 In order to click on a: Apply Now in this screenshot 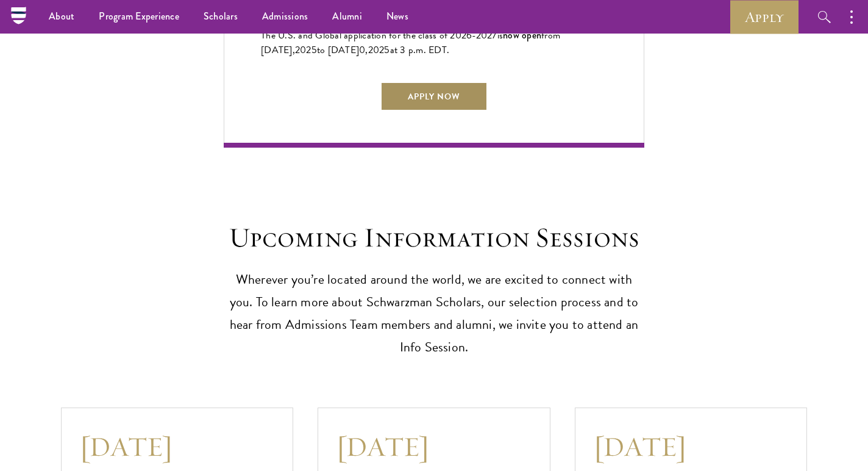, I will do `click(434, 96)`.